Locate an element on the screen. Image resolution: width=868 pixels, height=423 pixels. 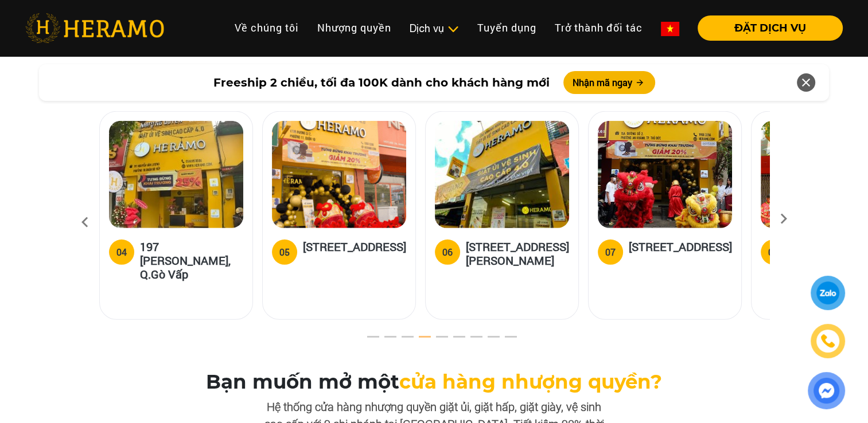
button: 9 is located at coordinates (503, 340).